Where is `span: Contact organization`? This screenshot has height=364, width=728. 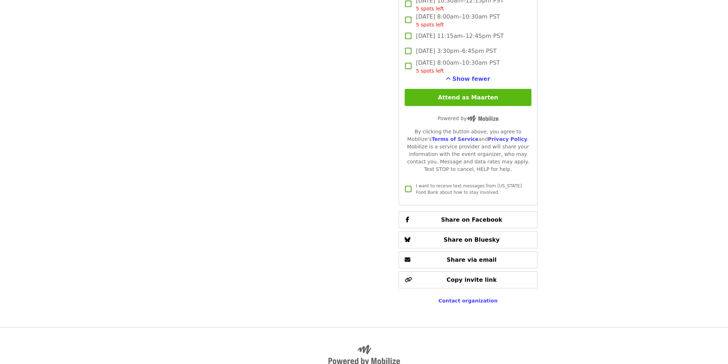
span: Contact organization is located at coordinates (468, 301).